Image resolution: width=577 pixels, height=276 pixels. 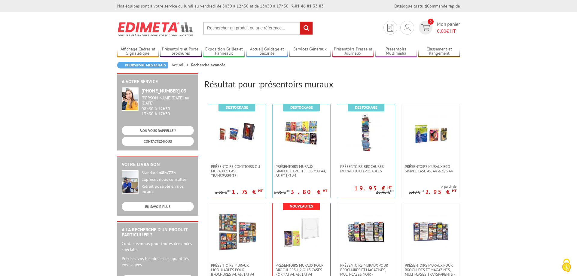 I want to click on a: Présentoirs brochures muraux juxtaposables, so click(x=366, y=169).